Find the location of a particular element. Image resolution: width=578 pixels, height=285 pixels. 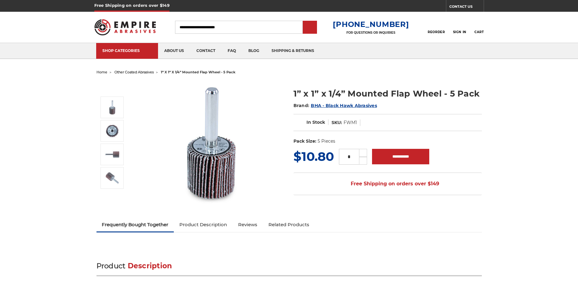

span: Product is located at coordinates (111, 265).